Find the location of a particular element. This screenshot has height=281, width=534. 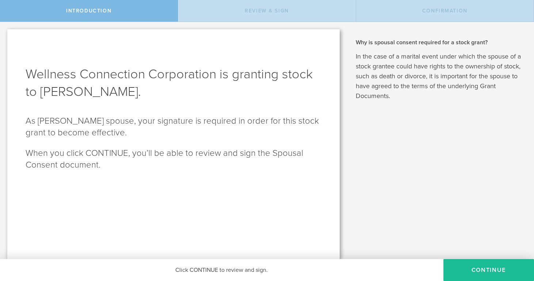

span: Introduction is located at coordinates (89, 11).